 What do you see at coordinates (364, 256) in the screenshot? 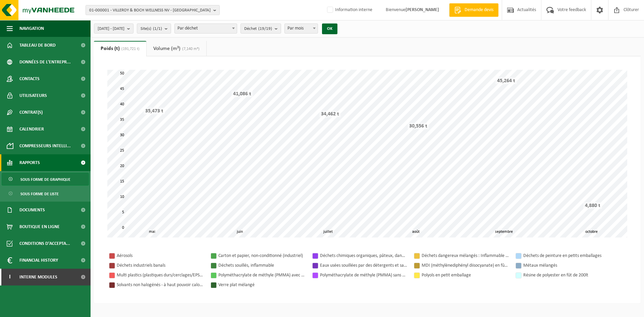
I see `div: Déchets chimiques organiques, pâteux, dangereux` at bounding box center [364, 256].